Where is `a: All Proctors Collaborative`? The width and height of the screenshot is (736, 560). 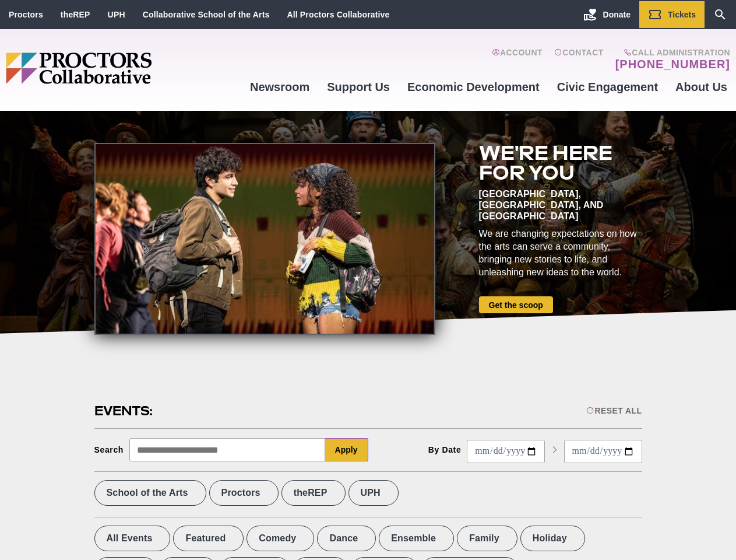
a: All Proctors Collaborative is located at coordinates (338, 15).